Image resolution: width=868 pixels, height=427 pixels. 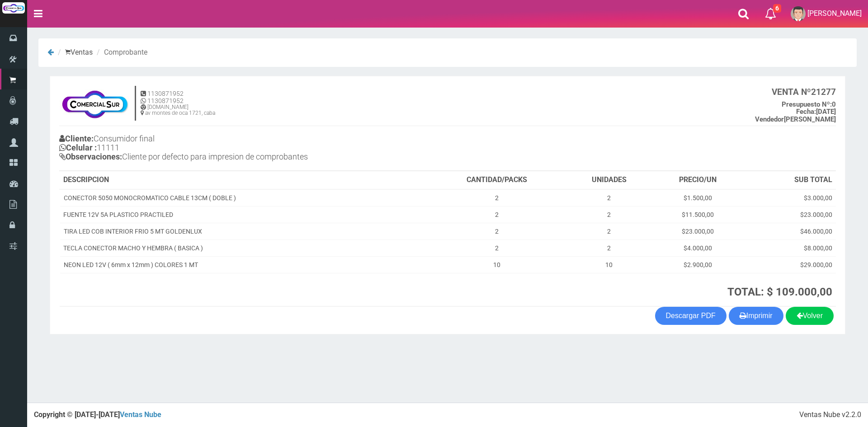 I want to click on b: 21277, so click(x=804, y=92).